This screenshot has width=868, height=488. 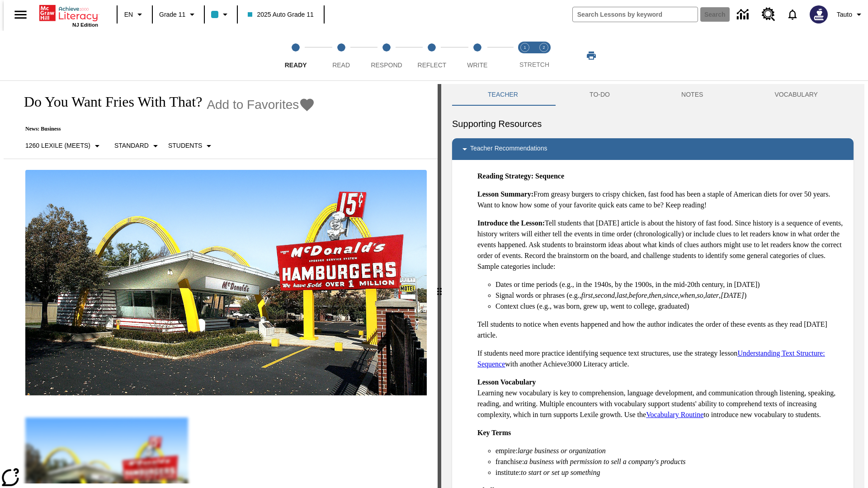 I want to click on strong: Key Terms, so click(x=494, y=432).